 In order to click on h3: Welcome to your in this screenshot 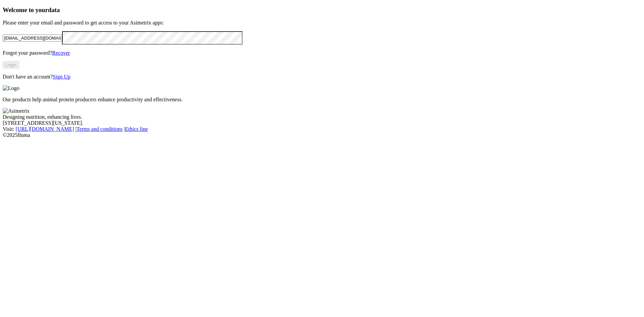, I will do `click(322, 10)`.